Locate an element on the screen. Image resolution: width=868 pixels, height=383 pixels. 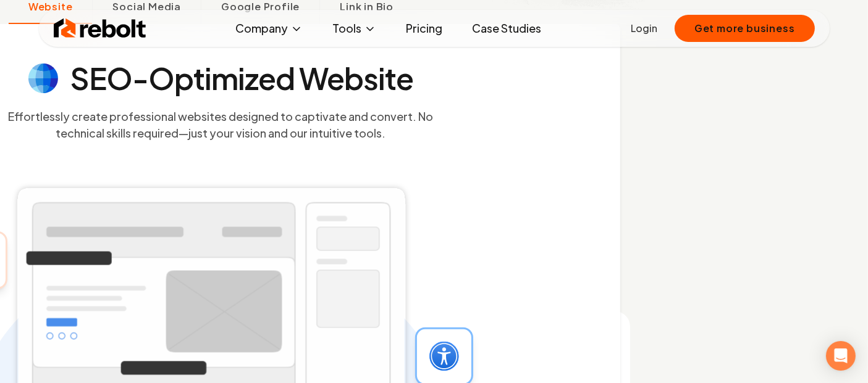
img: Rebolt Logo is located at coordinates (100, 28).